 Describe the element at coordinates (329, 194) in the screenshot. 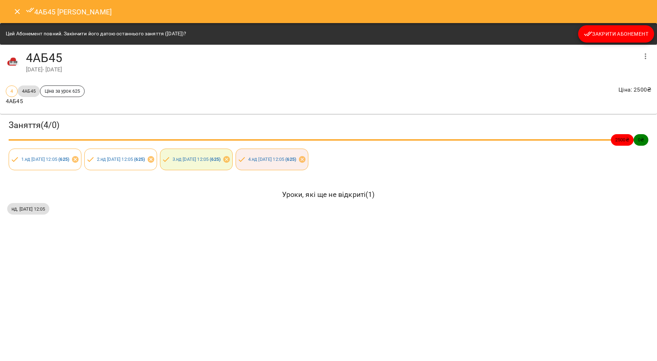

I see `h6: Уроки, які ще не відкриті ( 1 )` at that location.